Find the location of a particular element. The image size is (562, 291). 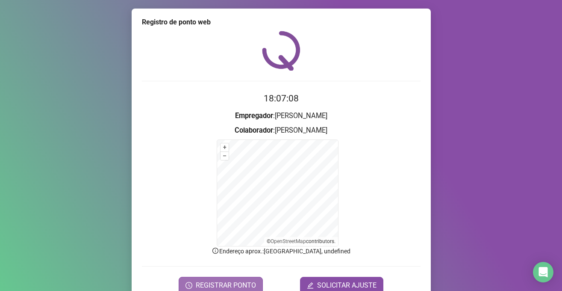

span: info-circle is located at coordinates (215, 250).